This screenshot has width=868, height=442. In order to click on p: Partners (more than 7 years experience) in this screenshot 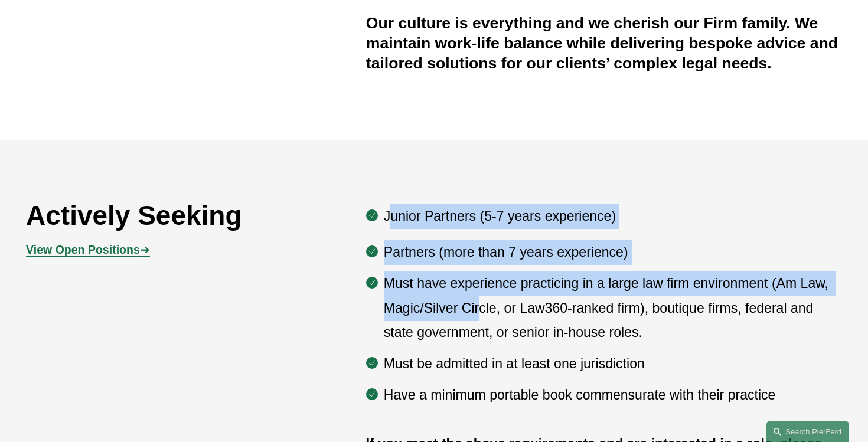, I will do `click(613, 252)`.